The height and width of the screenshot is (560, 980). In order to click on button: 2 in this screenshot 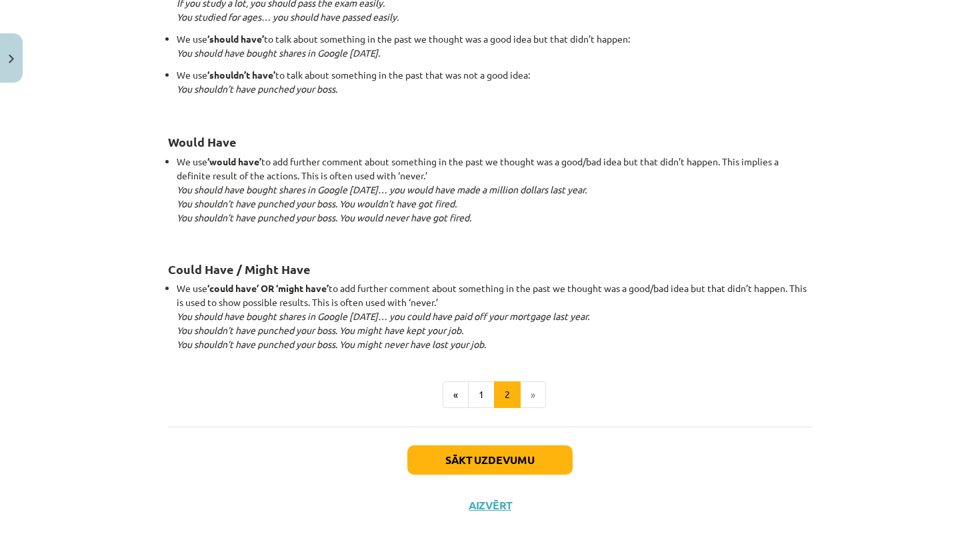, I will do `click(508, 395)`.